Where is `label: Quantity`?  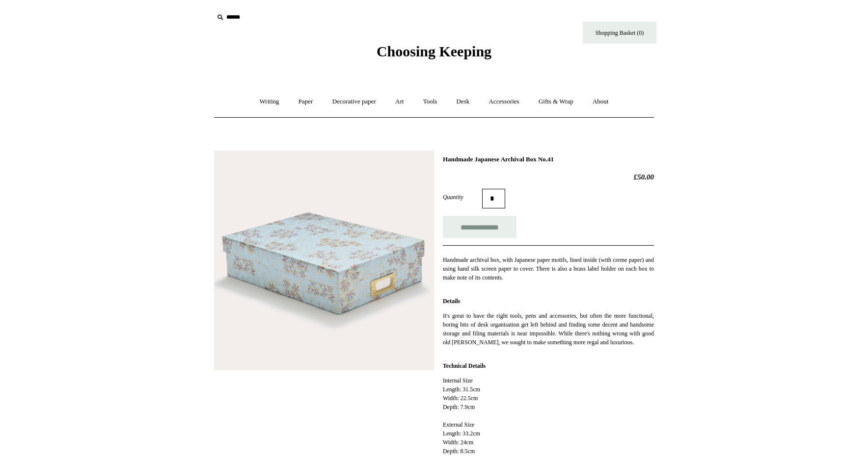
label: Quantity is located at coordinates (462, 197).